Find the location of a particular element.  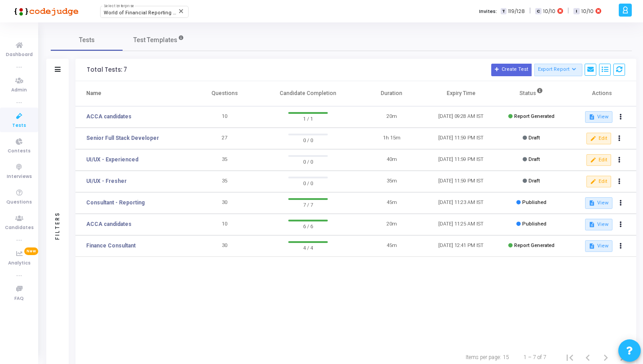

th: Expiry Time is located at coordinates (461, 94).